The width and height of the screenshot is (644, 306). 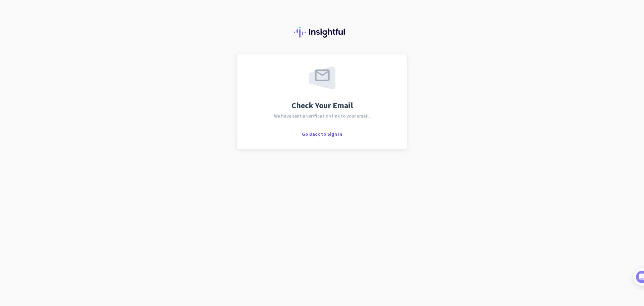 What do you see at coordinates (322, 134) in the screenshot?
I see `span: Go Back to Sign In` at bounding box center [322, 134].